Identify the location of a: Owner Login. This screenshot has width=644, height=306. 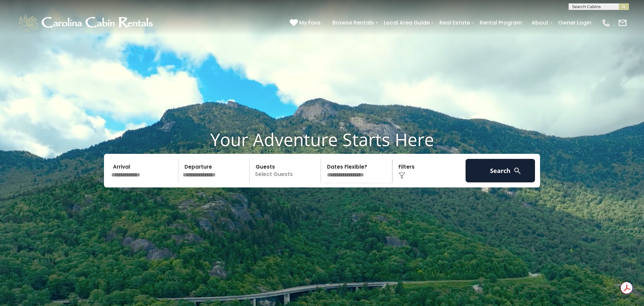
(574, 23).